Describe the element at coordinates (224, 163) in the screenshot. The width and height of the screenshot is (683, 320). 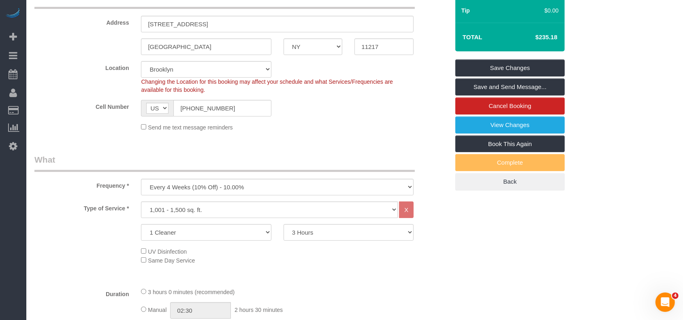
I see `legend: What` at that location.